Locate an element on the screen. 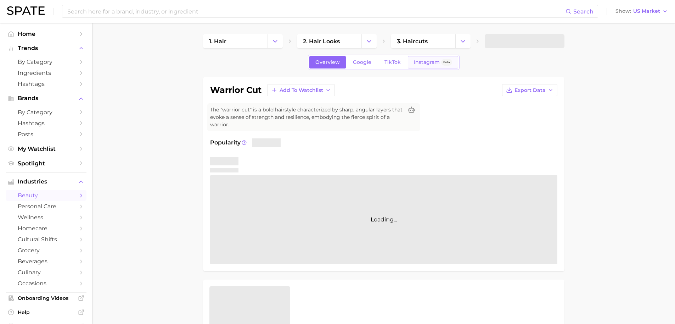  button: Add to Watchlist is located at coordinates (301, 90).